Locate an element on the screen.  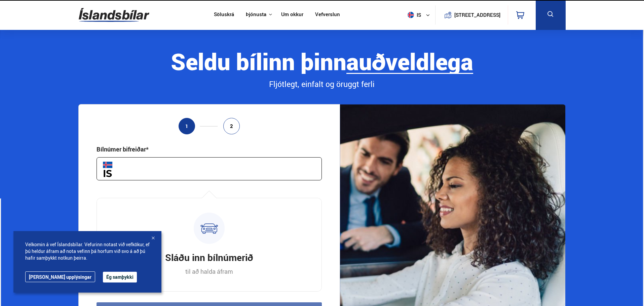
span: Velkomin á vef Íslandsbílar. Vefurinn notast við vefkökur, ef þú heldur áfram að nota vefinn þá h... is located at coordinates (87, 251).